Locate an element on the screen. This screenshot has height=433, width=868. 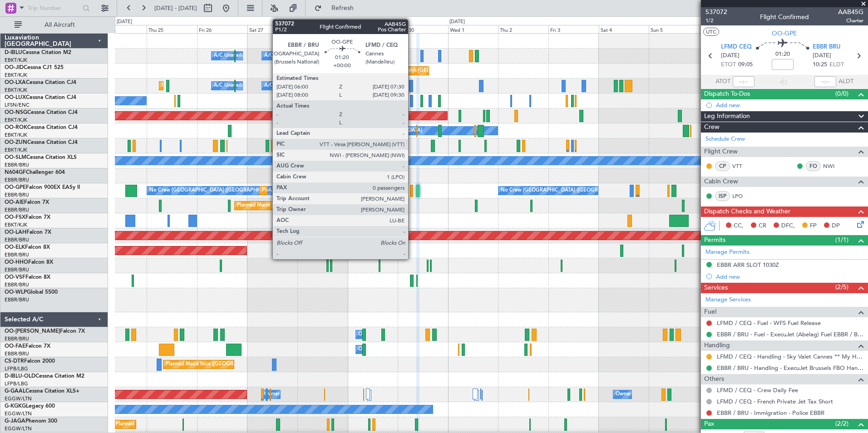
span: OO-LAH is located at coordinates (15, 232).